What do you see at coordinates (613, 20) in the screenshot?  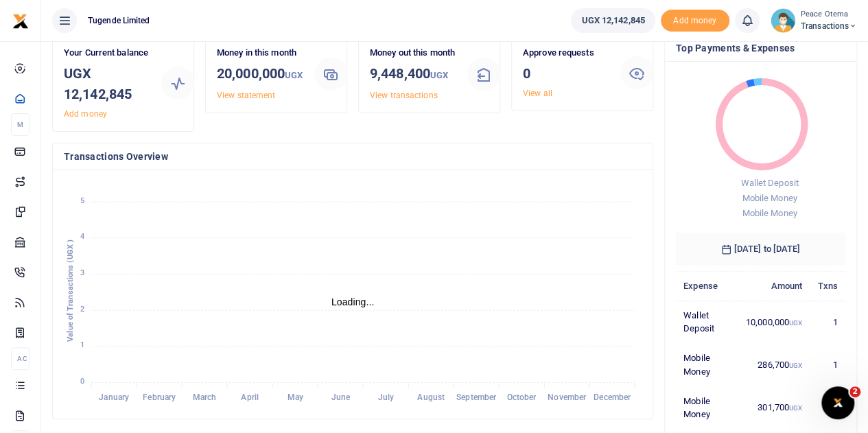 I see `li: Wallet ballance` at bounding box center [613, 20].